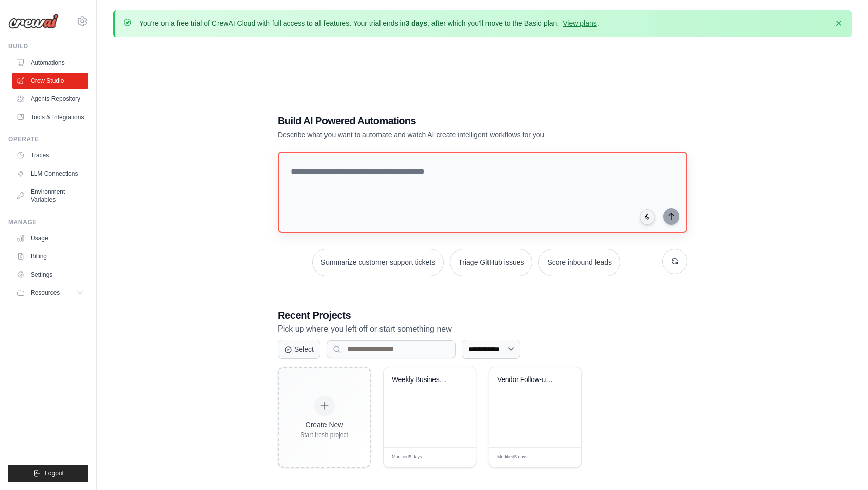 This screenshot has width=868, height=490. Describe the element at coordinates (50, 238) in the screenshot. I see `a: Usage` at that location.